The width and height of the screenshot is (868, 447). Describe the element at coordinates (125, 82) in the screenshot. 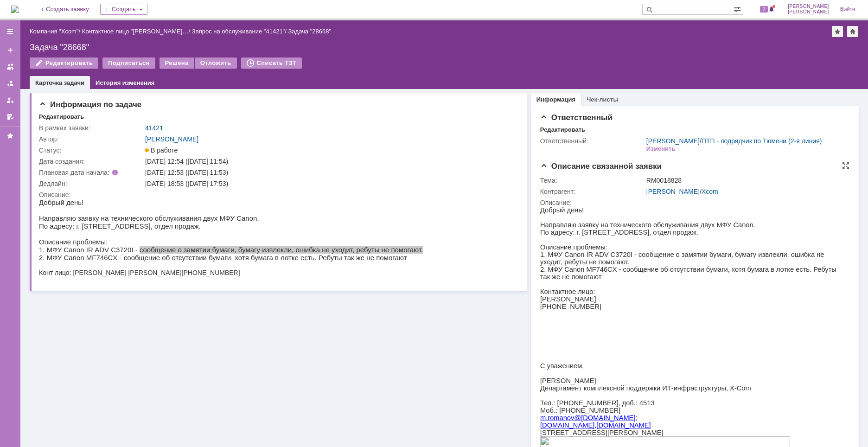

I see `a: История изменения` at that location.